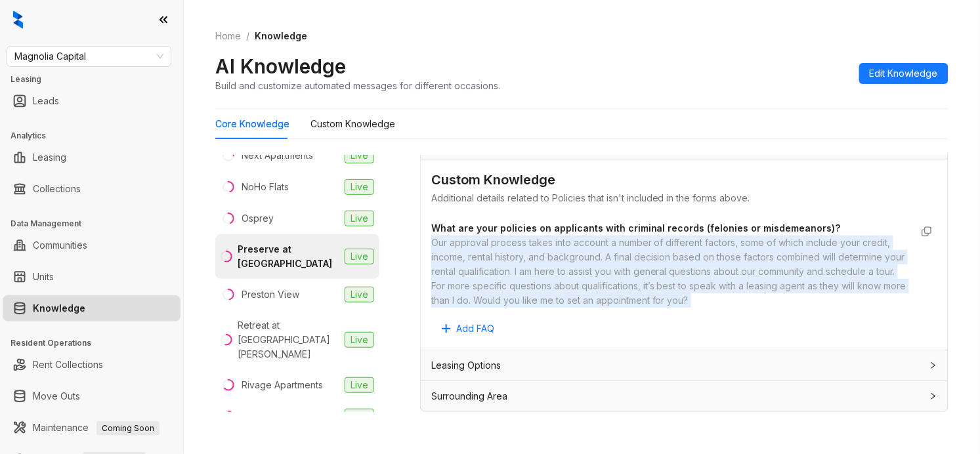 The image size is (980, 454). I want to click on a: Home, so click(228, 36).